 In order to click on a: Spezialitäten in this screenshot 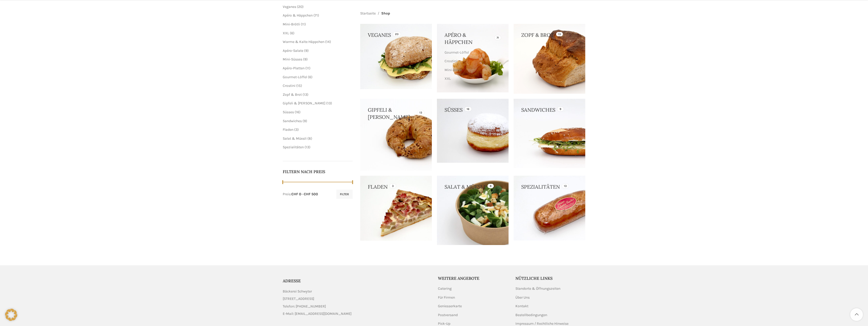, I will do `click(293, 147)`.